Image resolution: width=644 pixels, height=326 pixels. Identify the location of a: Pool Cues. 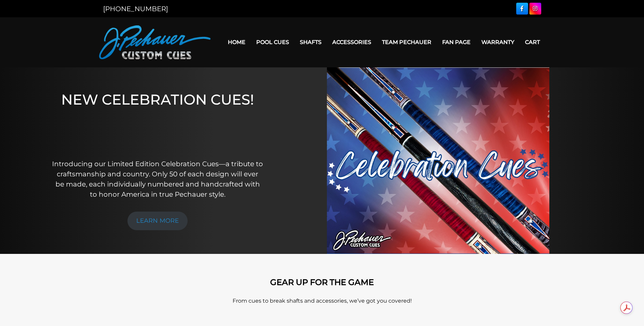
(272, 42).